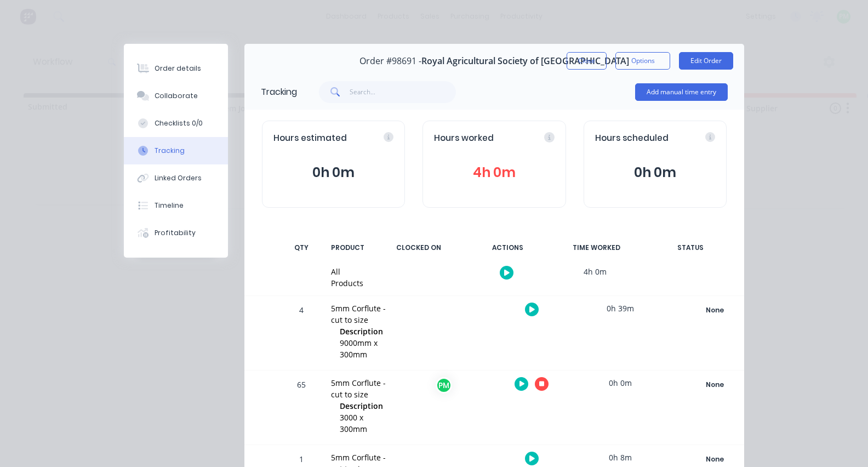 The image size is (868, 467). What do you see at coordinates (176, 96) in the screenshot?
I see `button: Collaborate` at bounding box center [176, 96].